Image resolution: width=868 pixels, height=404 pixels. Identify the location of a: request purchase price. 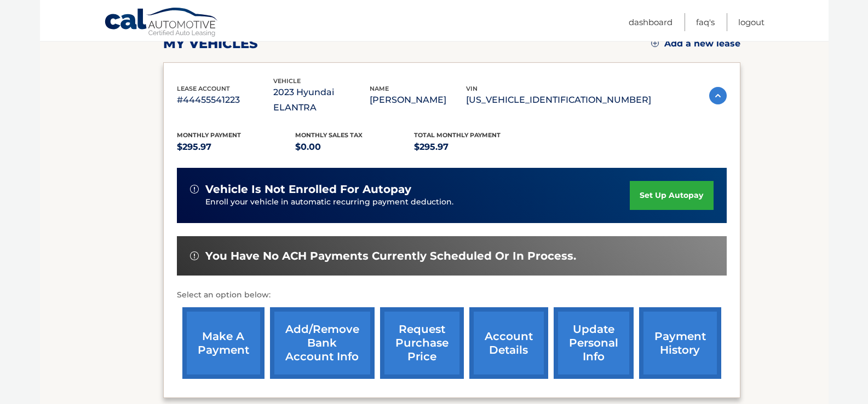
(422, 343).